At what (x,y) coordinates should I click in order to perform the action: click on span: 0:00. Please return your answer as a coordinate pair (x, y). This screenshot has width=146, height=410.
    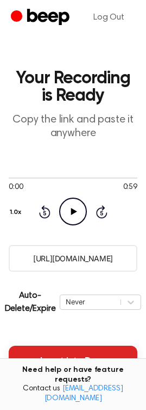
    Looking at the image, I should click on (16, 187).